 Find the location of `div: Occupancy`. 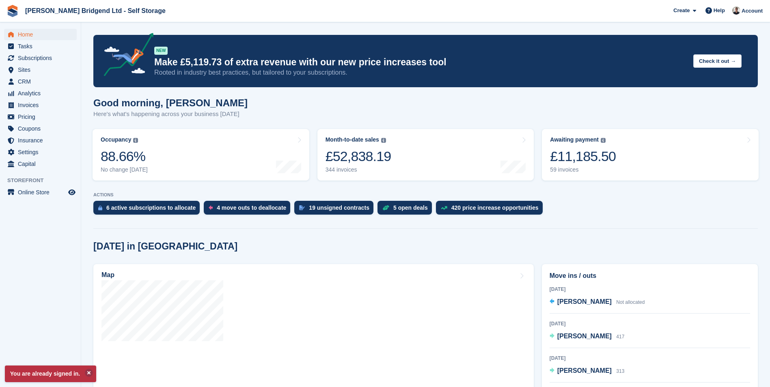

div: Occupancy is located at coordinates (116, 140).